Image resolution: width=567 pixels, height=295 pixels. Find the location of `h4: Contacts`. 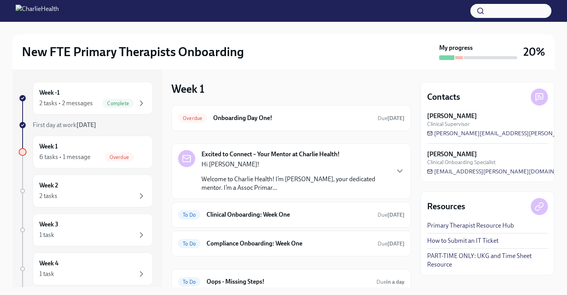

h4: Contacts is located at coordinates (443, 97).